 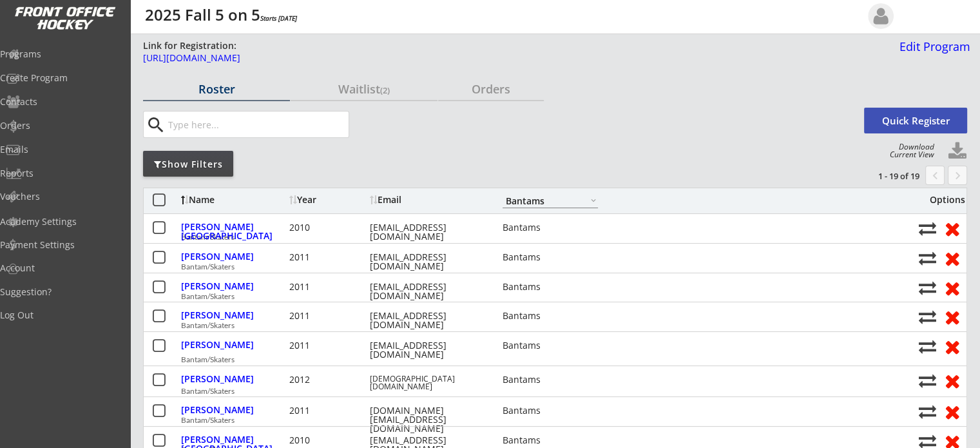 I want to click on button: keyboard_arrow_right, so click(x=958, y=175).